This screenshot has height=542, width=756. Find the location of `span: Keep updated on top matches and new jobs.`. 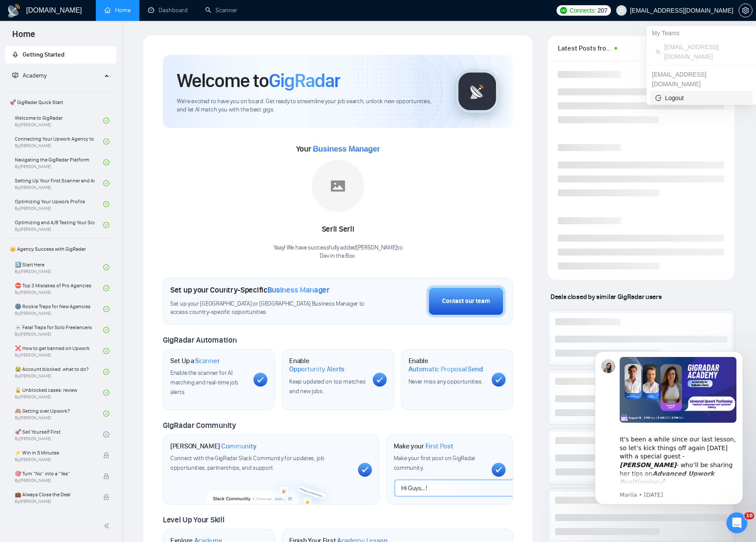

span: Keep updated on top matches and new jobs. is located at coordinates (327, 386).